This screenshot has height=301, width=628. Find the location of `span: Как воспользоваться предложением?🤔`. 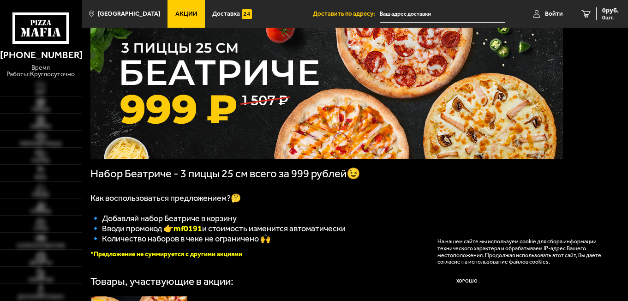

span: Как воспользоваться предложением?🤔 is located at coordinates (166, 198).